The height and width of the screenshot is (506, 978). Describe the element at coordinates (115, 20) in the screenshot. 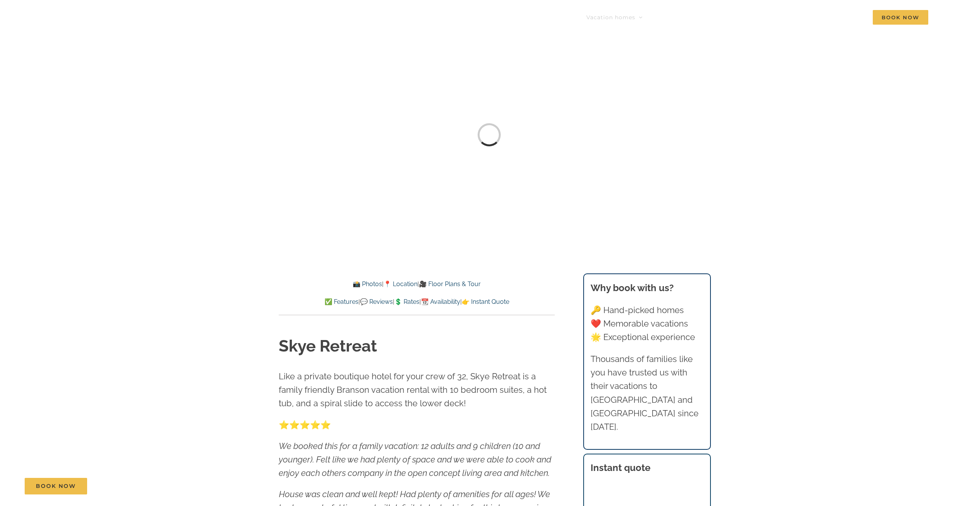

I see `img: Branson Family Retreats Logo` at that location.